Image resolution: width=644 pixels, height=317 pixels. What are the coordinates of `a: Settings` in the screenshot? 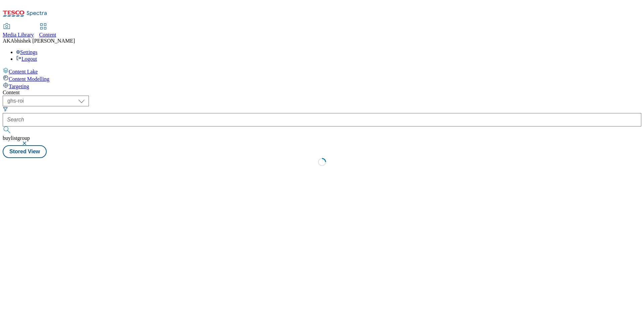 It's located at (27, 52).